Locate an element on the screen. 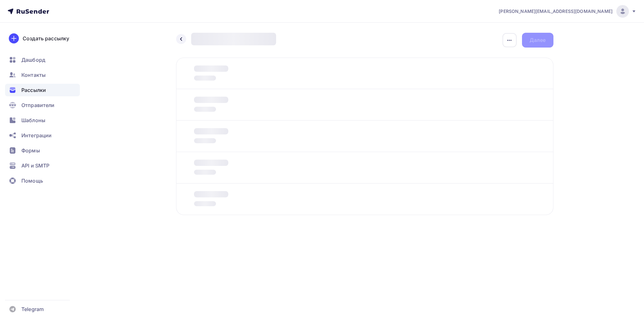 The height and width of the screenshot is (323, 644). a: Дашборд is located at coordinates (43, 60).